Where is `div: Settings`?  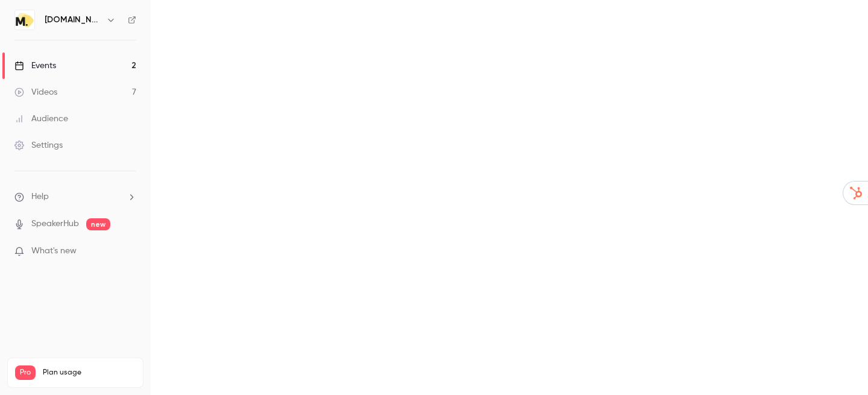 div: Settings is located at coordinates (39, 145).